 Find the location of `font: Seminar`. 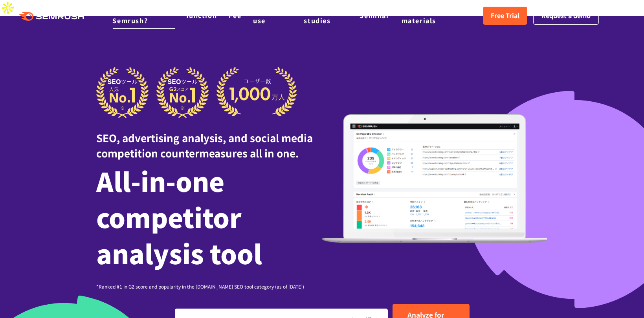

font: Seminar is located at coordinates (375, 15).